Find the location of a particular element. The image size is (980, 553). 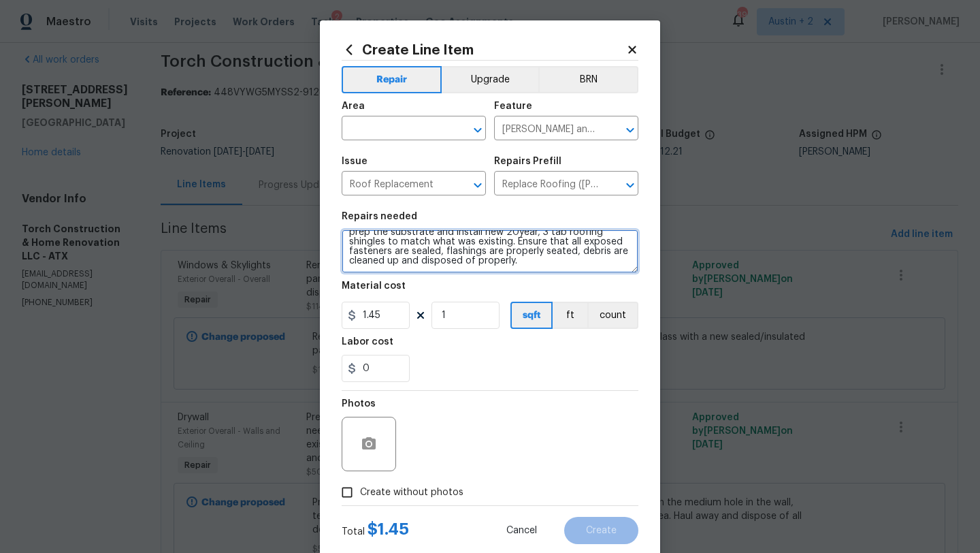

button: BRN is located at coordinates (588, 80).